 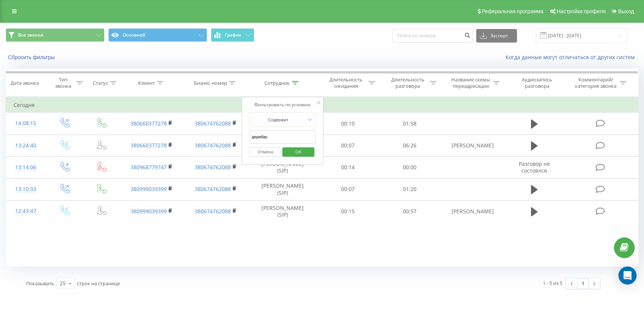 I want to click on span: OK, so click(x=299, y=152).